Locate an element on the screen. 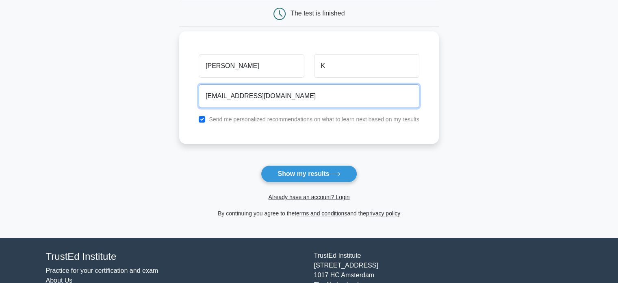 The image size is (618, 283). input: Email is located at coordinates (309, 96).